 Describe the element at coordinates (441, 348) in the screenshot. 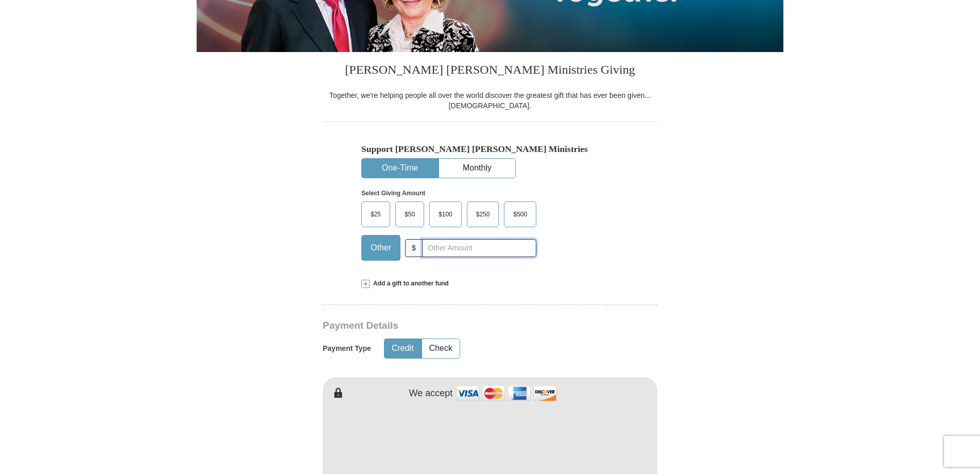

I see `button: Check` at that location.